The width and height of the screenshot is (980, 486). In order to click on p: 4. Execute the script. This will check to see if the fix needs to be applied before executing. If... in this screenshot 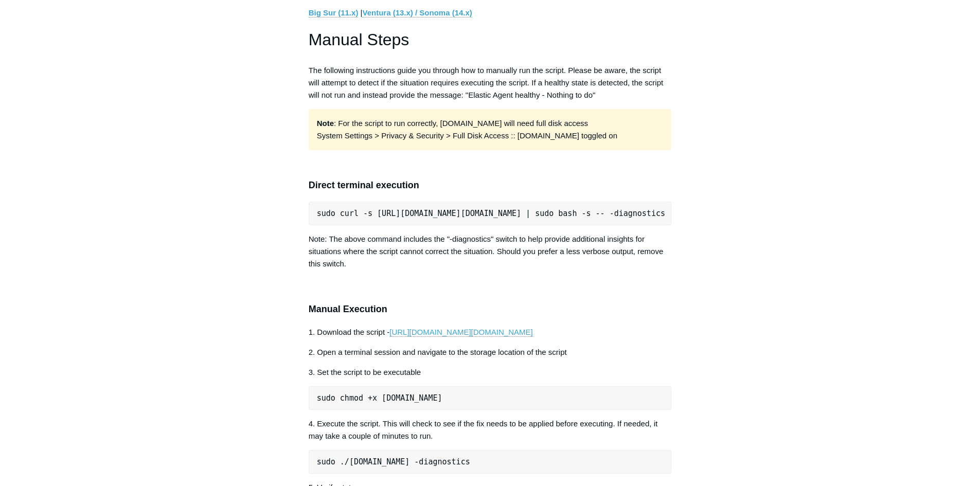, I will do `click(490, 430)`.